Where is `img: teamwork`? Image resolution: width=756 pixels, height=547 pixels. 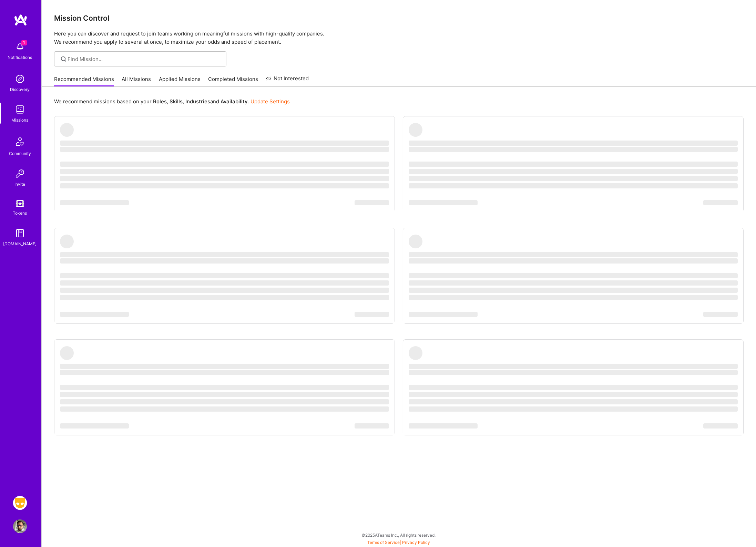 img: teamwork is located at coordinates (20, 110).